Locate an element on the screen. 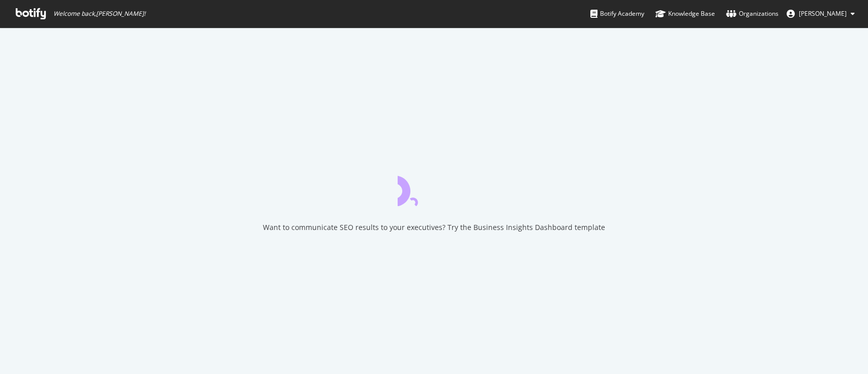 The width and height of the screenshot is (868, 374). div: animation is located at coordinates (434, 188).